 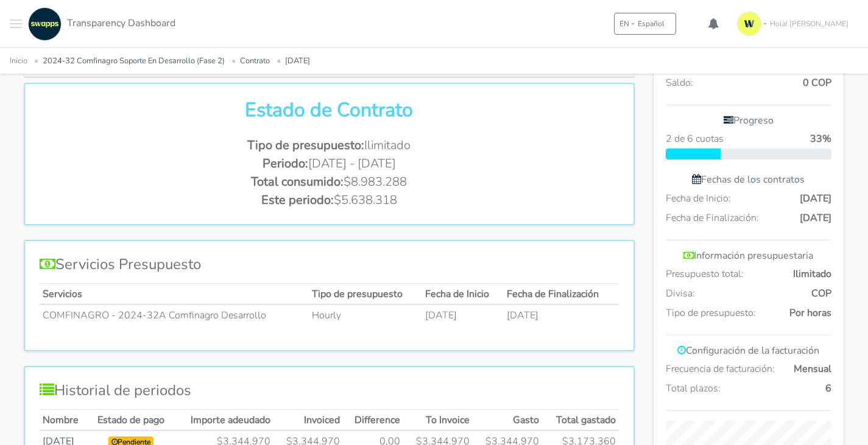 What do you see at coordinates (560, 293) in the screenshot?
I see `th: Fecha de Finalización` at bounding box center [560, 293].